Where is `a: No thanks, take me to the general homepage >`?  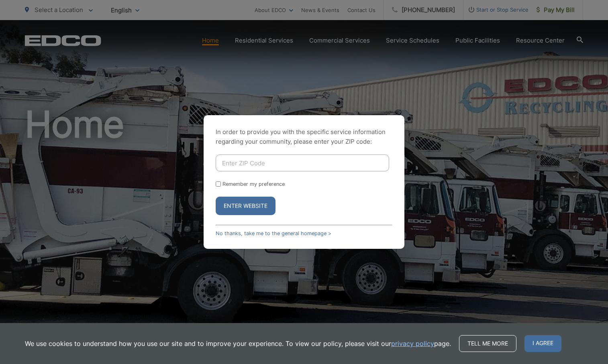
a: No thanks, take me to the general homepage > is located at coordinates (273, 234).